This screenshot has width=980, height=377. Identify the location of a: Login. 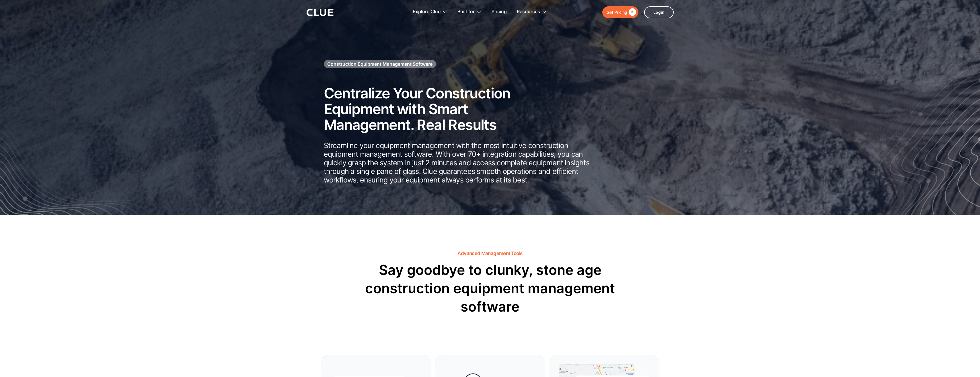
(659, 12).